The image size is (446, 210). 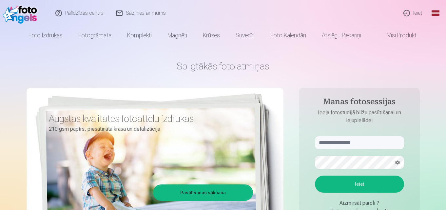 What do you see at coordinates (360, 184) in the screenshot?
I see `button: Ieiet` at bounding box center [360, 184].